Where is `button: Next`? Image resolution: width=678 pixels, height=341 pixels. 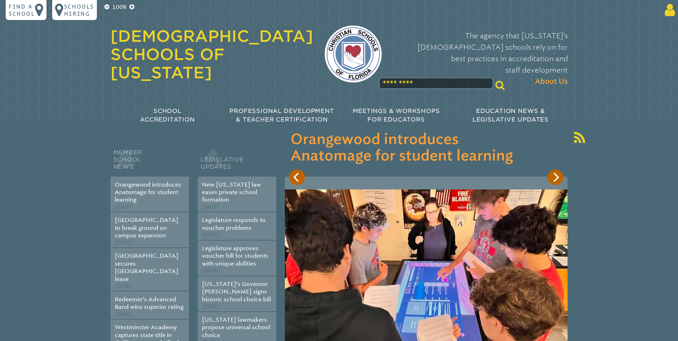 button: Next is located at coordinates (555, 177).